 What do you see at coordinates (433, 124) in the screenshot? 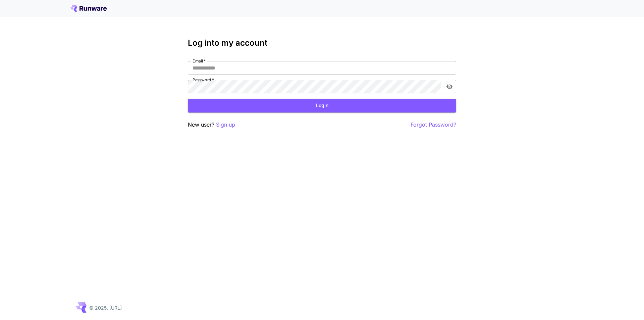
I see `p: Forgot Password?` at bounding box center [433, 124].